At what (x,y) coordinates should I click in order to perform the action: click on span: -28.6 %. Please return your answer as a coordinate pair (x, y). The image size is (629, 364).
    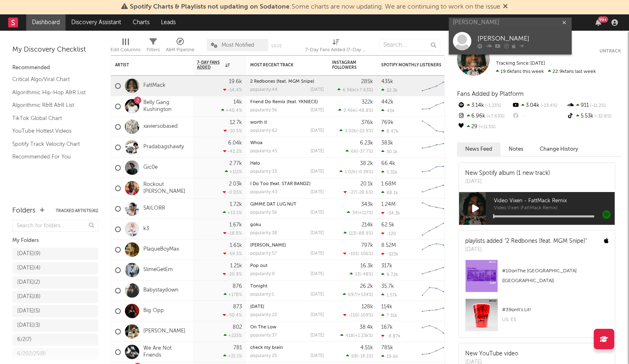
    Looking at the image, I should click on (365, 193).